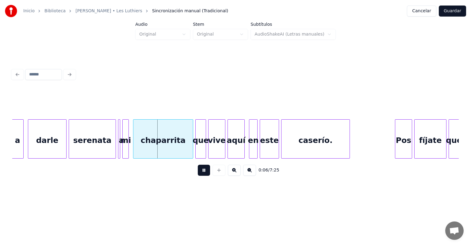  Describe the element at coordinates (126, 11) in the screenshot. I see `nav: breadcrumb` at that location.